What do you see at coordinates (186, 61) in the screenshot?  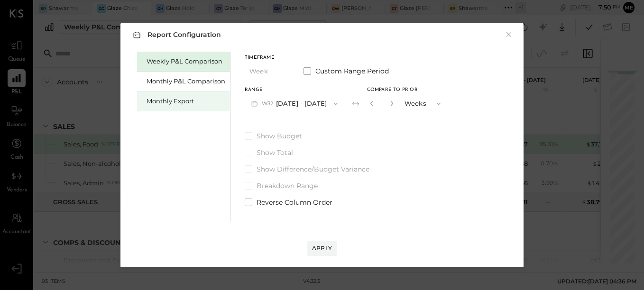 I see `div: Weekly P&L Comparison` at bounding box center [186, 61].